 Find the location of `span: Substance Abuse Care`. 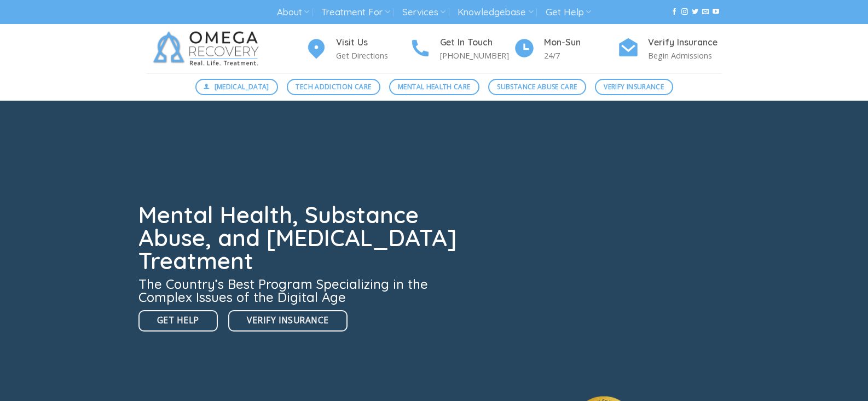

span: Substance Abuse Care is located at coordinates (537, 86).